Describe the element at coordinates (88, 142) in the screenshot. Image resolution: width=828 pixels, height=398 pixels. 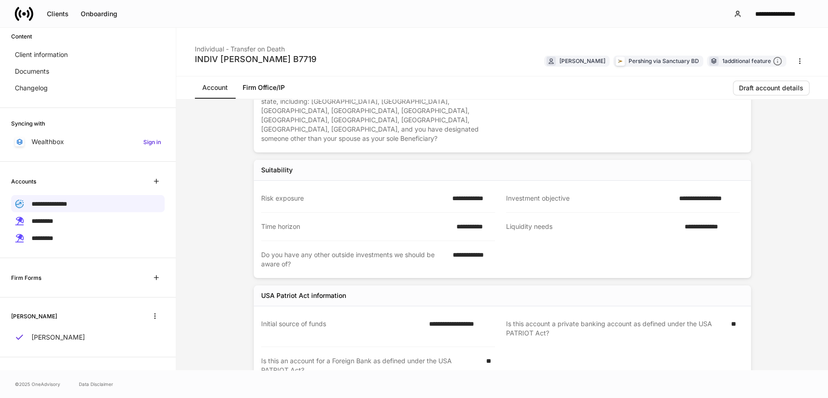
I see `a: WealthboxSign in` at that location.